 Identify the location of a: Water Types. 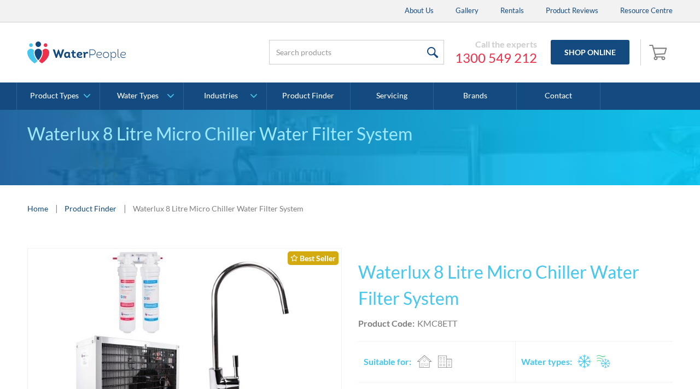
(141, 96).